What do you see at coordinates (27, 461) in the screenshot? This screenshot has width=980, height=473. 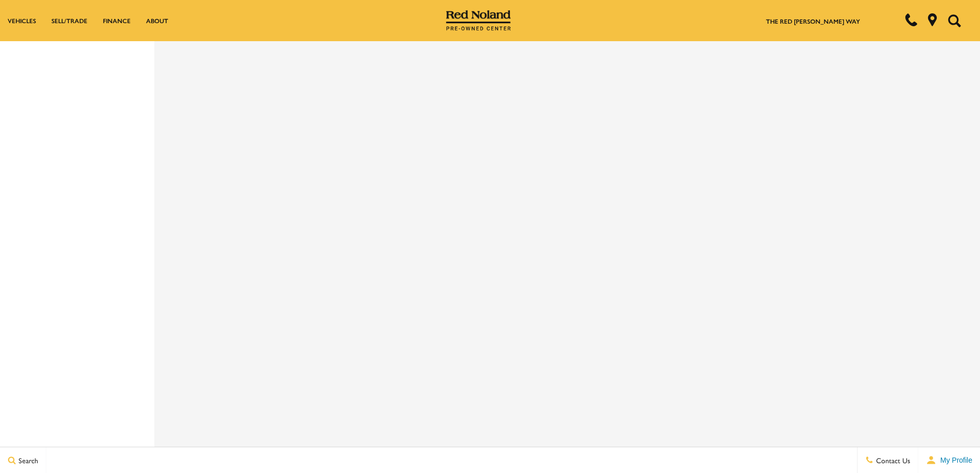 I see `span: Search` at bounding box center [27, 461].